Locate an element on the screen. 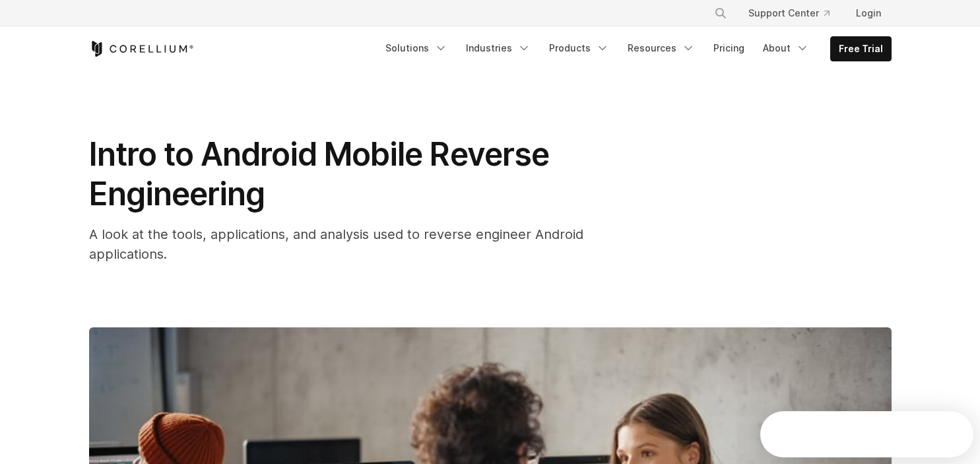  a: Products is located at coordinates (579, 48).